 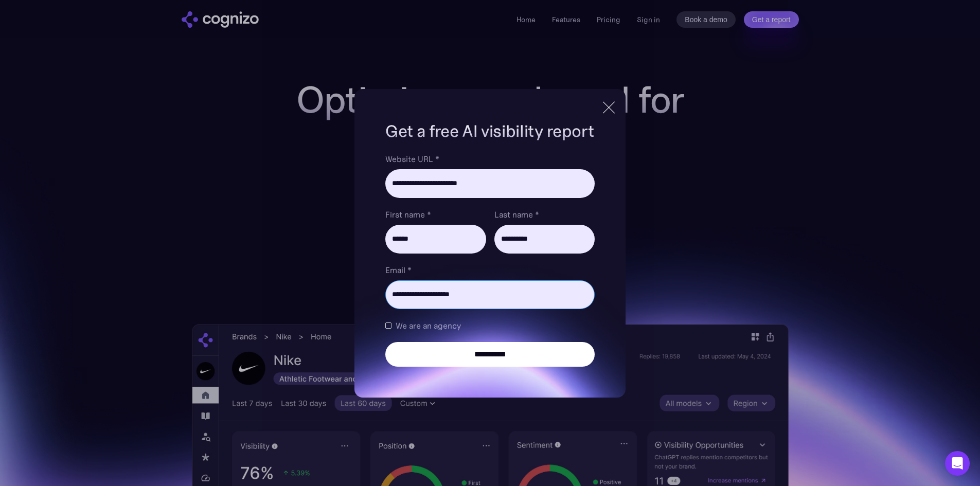 I want to click on span: We are an agency, so click(x=428, y=326).